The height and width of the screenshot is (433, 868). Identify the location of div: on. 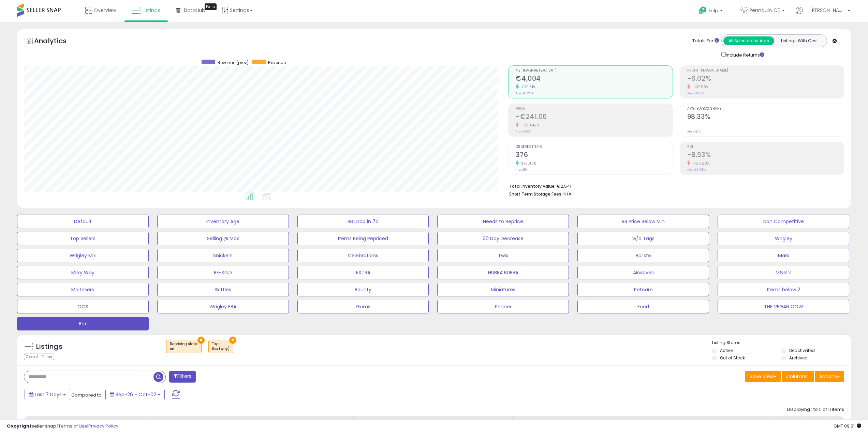
(184, 349).